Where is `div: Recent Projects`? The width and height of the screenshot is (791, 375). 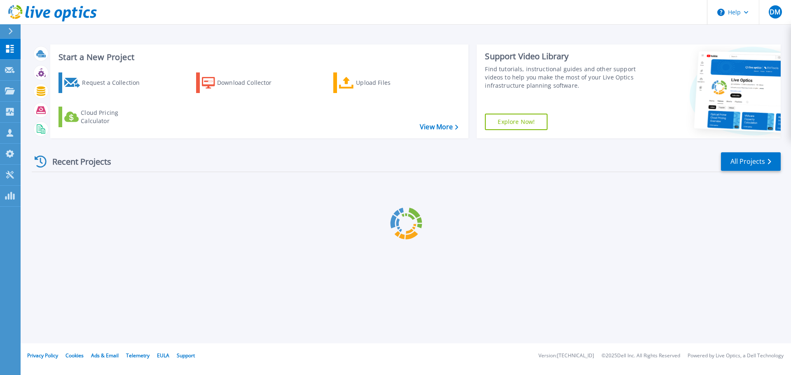
div: Recent Projects is located at coordinates (77, 161).